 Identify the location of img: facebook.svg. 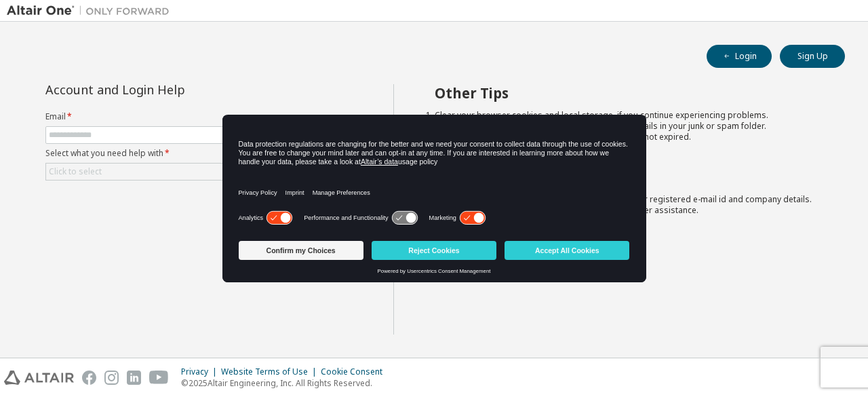
(89, 377).